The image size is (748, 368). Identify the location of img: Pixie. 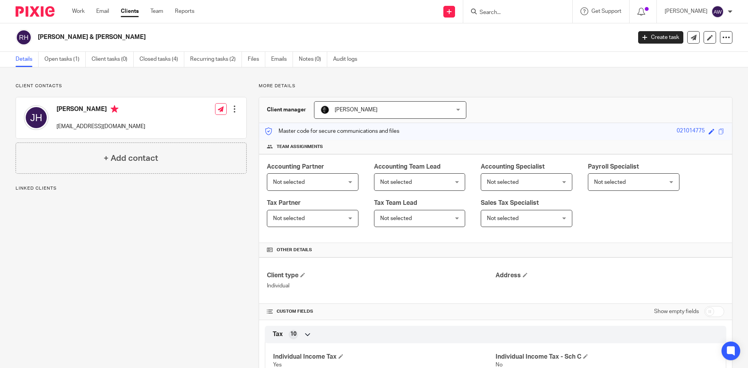
(35, 11).